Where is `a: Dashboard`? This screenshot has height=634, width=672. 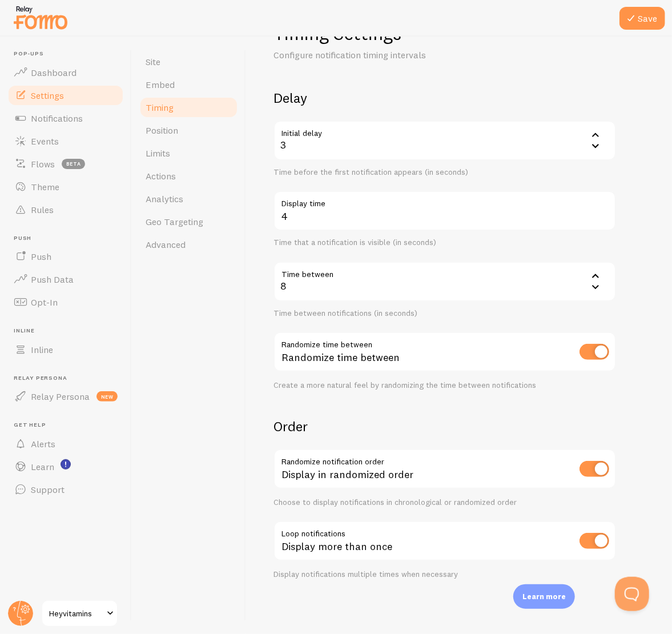 a: Dashboard is located at coordinates (65, 72).